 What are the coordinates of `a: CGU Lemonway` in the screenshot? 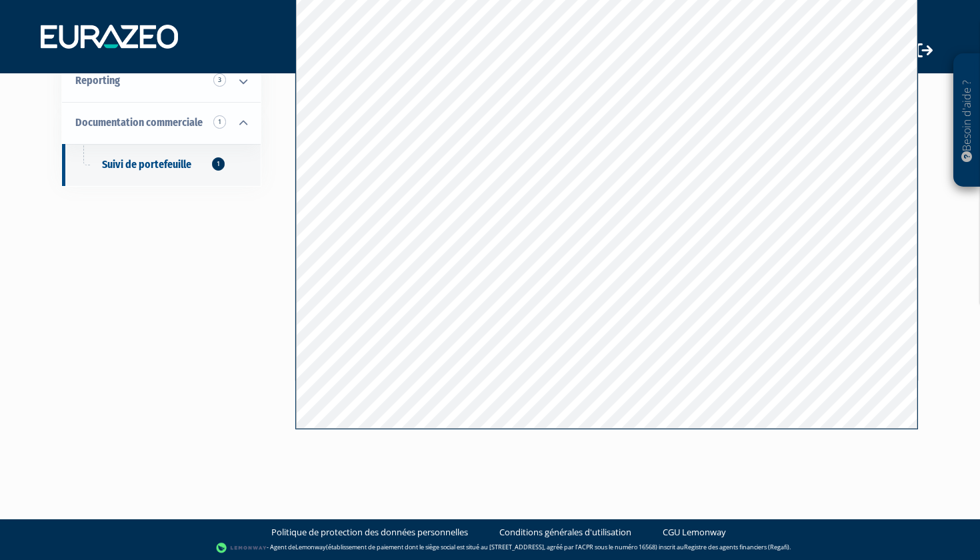 It's located at (694, 532).